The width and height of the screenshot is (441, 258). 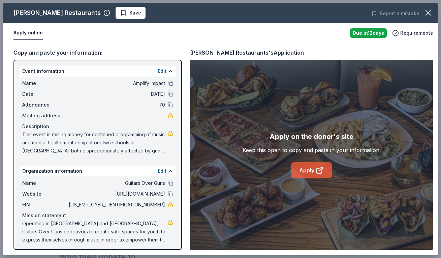 What do you see at coordinates (412, 33) in the screenshot?
I see `button: Requirements` at bounding box center [412, 33].